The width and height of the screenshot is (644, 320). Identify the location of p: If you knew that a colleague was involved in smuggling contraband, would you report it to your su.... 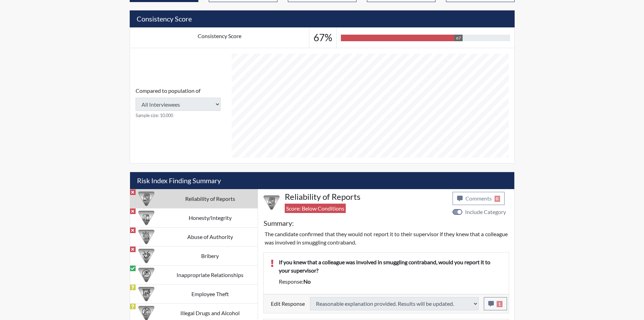
(390, 266).